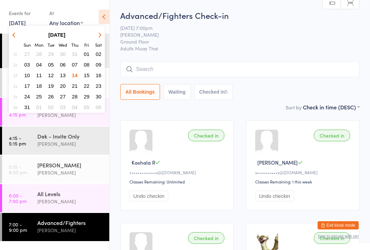  I want to click on button: 18, so click(39, 86).